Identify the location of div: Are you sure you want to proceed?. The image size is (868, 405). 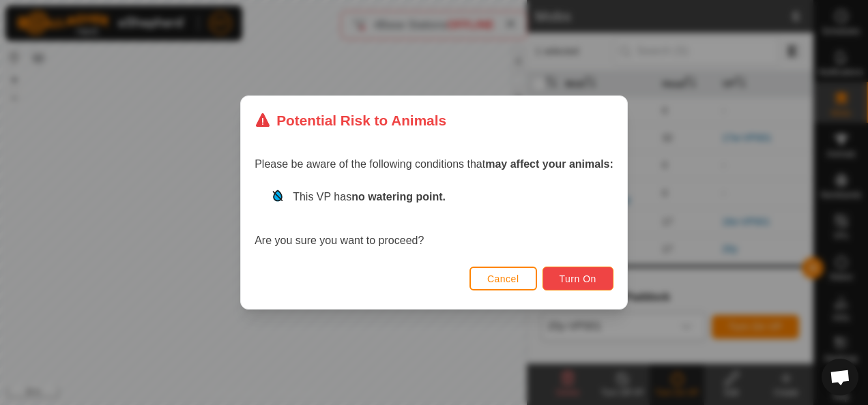
(434, 219).